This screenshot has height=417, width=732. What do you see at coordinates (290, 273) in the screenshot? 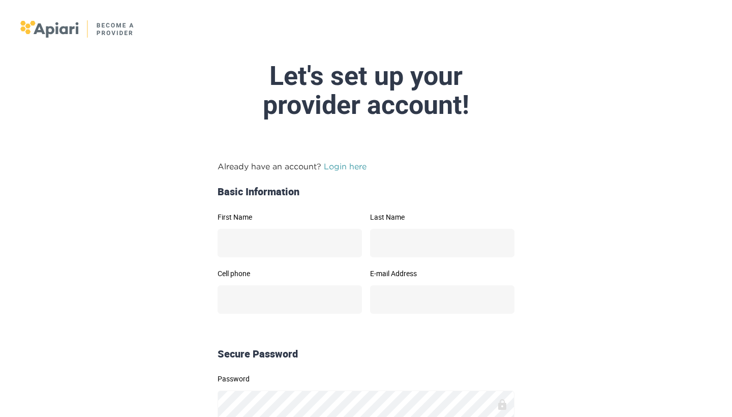
I see `label: Cell phone` at bounding box center [290, 273].